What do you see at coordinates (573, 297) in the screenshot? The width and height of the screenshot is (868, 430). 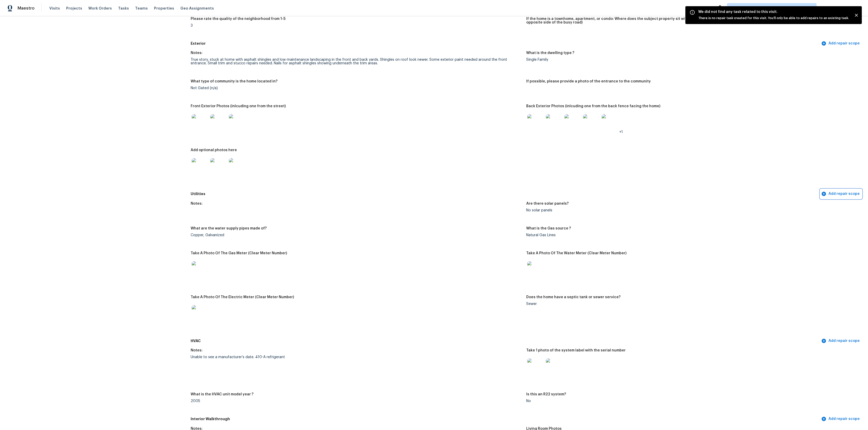 I see `h5: Does the home have a septic tank or sewer service?` at bounding box center [573, 297].